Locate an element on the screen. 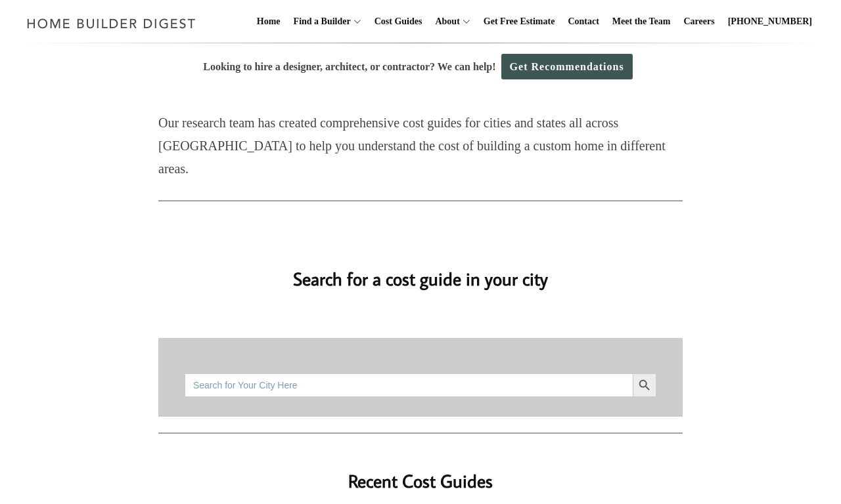  h2: Recent Cost Guides is located at coordinates (421, 472).